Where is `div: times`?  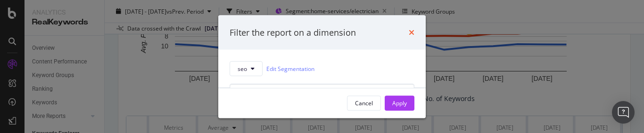 div: times is located at coordinates (412, 32).